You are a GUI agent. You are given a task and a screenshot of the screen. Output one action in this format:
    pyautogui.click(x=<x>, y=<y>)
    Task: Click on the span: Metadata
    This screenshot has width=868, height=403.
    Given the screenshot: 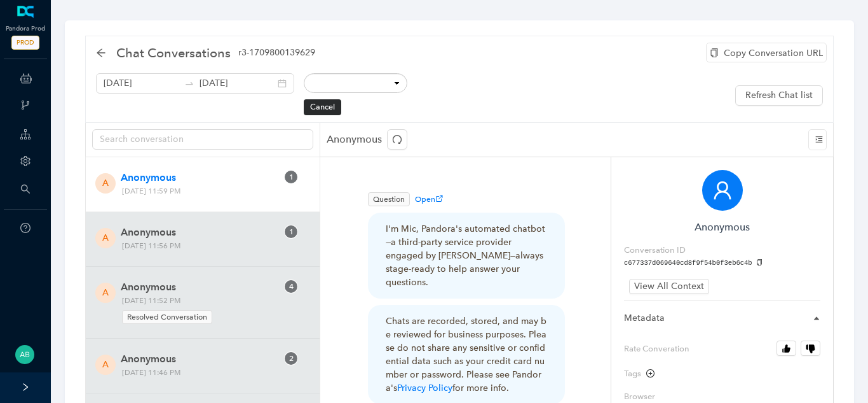 What is the action you would take?
    pyautogui.click(x=715, y=318)
    